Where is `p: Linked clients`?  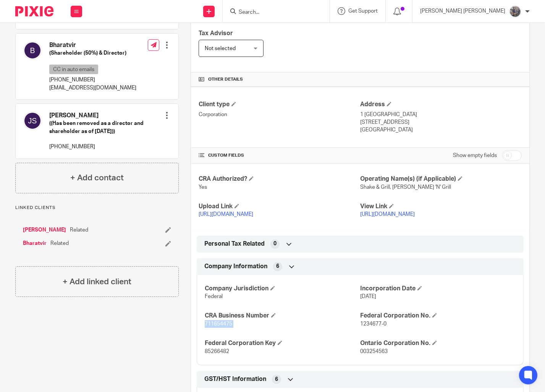 p: Linked clients is located at coordinates (97, 208).